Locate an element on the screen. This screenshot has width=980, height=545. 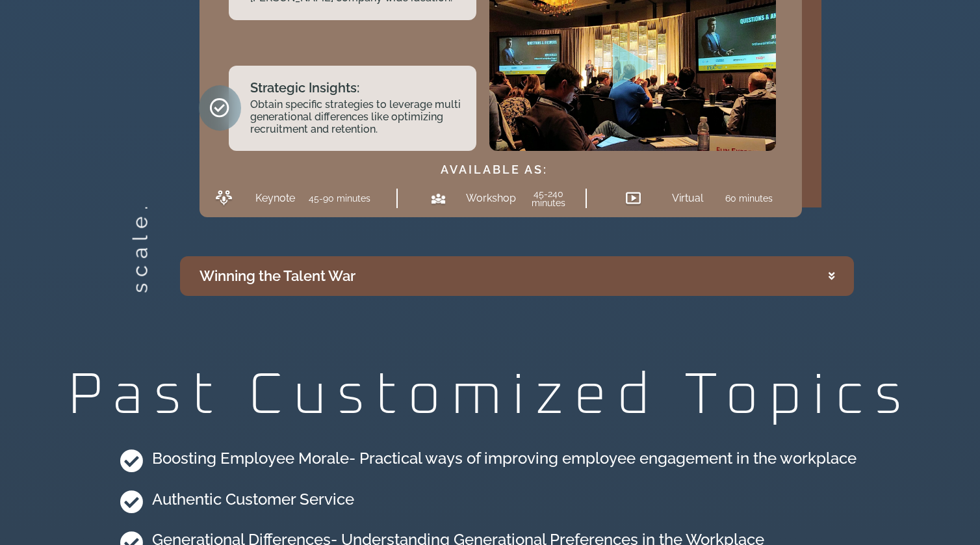
h4: Authentic Customer Service is located at coordinates (253, 499).